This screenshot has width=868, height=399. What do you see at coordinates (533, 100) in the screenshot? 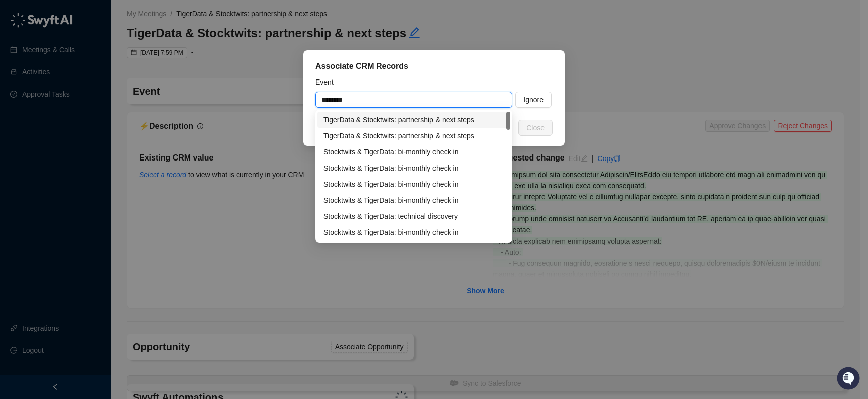
I see `button: Ignore` at bounding box center [533, 100].